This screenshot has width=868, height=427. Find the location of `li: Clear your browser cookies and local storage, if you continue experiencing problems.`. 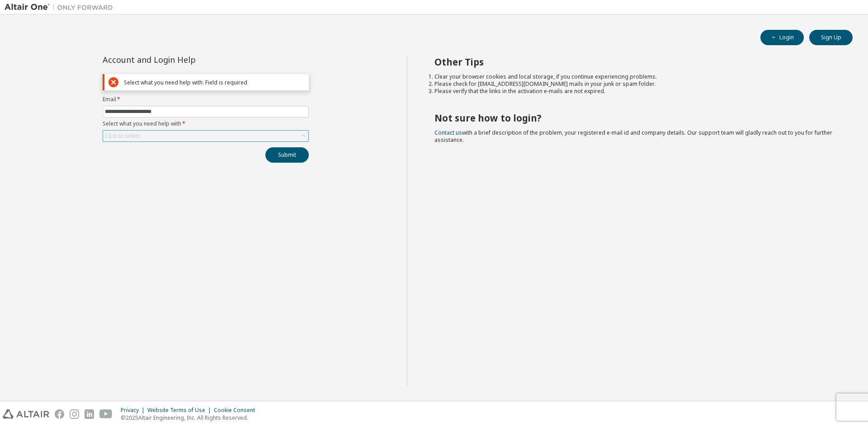

li: Clear your browser cookies and local storage, if you continue experiencing problems. is located at coordinates (636, 77).